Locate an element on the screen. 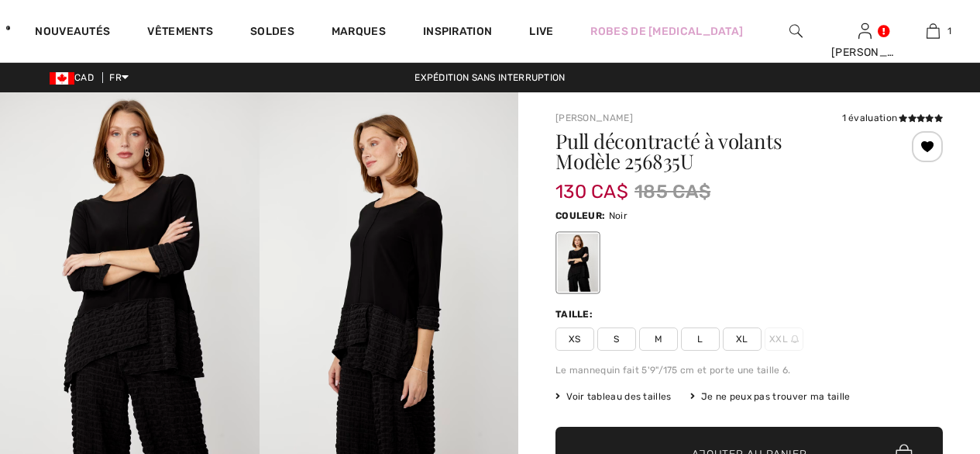  img: Mes infos is located at coordinates (865, 31).